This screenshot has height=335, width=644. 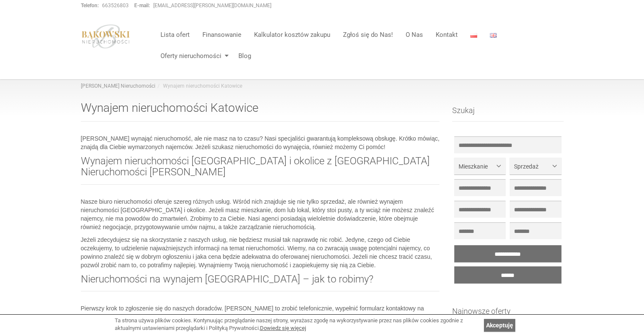 What do you see at coordinates (106, 37) in the screenshot?
I see `img: logo` at bounding box center [106, 37].